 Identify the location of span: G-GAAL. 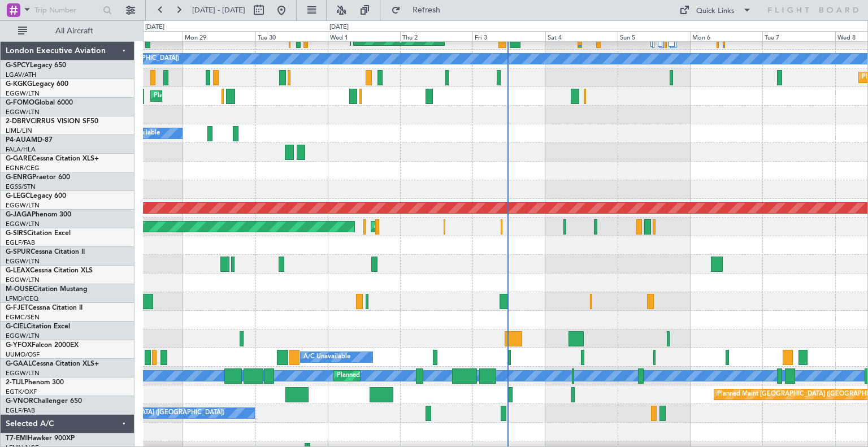
(19, 364).